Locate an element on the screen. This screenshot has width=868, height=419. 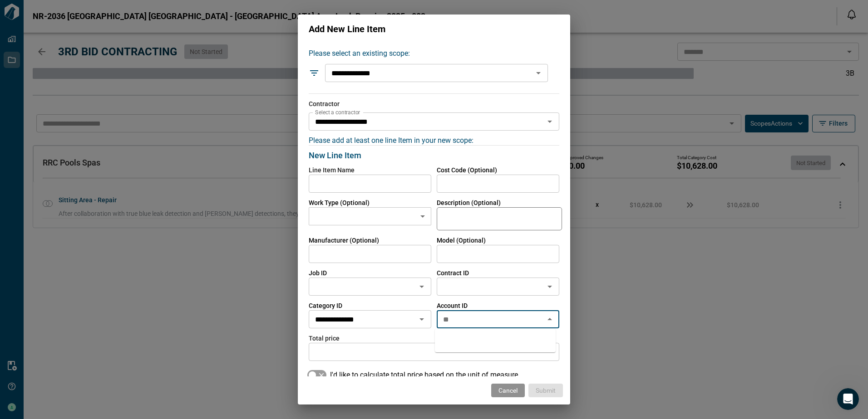
span: Contract ID is located at coordinates (498, 273).